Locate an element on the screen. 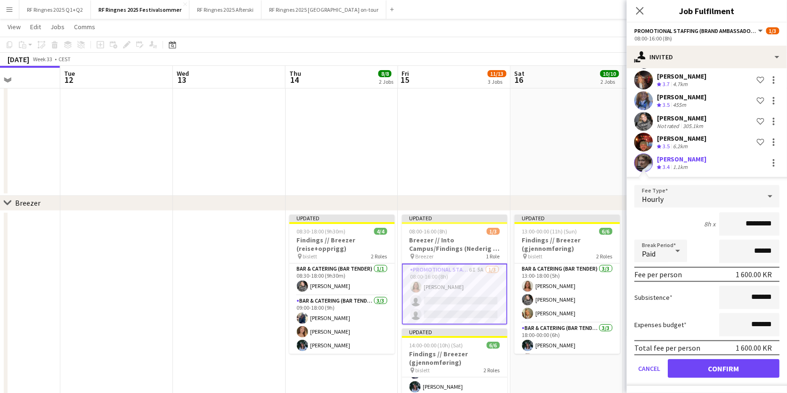 The height and width of the screenshot is (393, 787). h3: Breezer // Into Campus/Findings (Nederig + Opprigg) is located at coordinates (455, 245).